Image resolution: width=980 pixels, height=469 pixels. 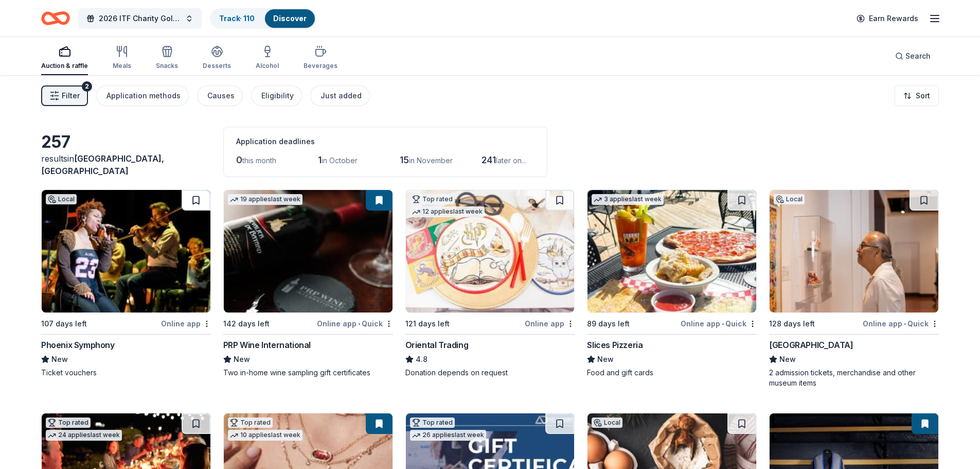 I want to click on div: 26 applies last week, so click(x=448, y=435).